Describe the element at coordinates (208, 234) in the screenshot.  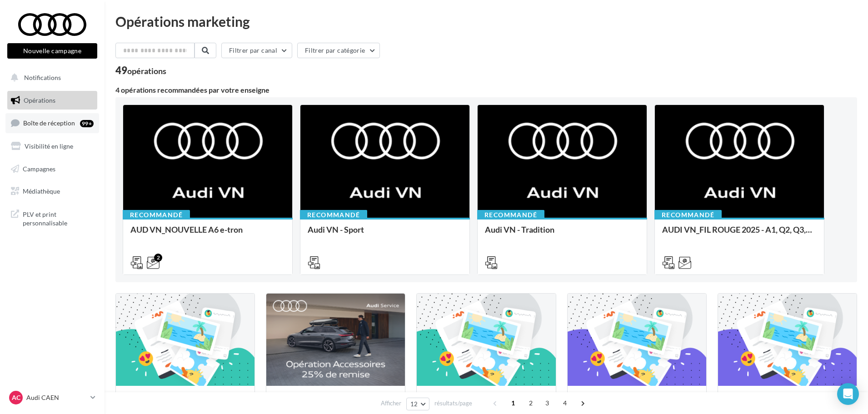
I see `div: AUD VN_NOUVELLE A6 e-tron` at that location.